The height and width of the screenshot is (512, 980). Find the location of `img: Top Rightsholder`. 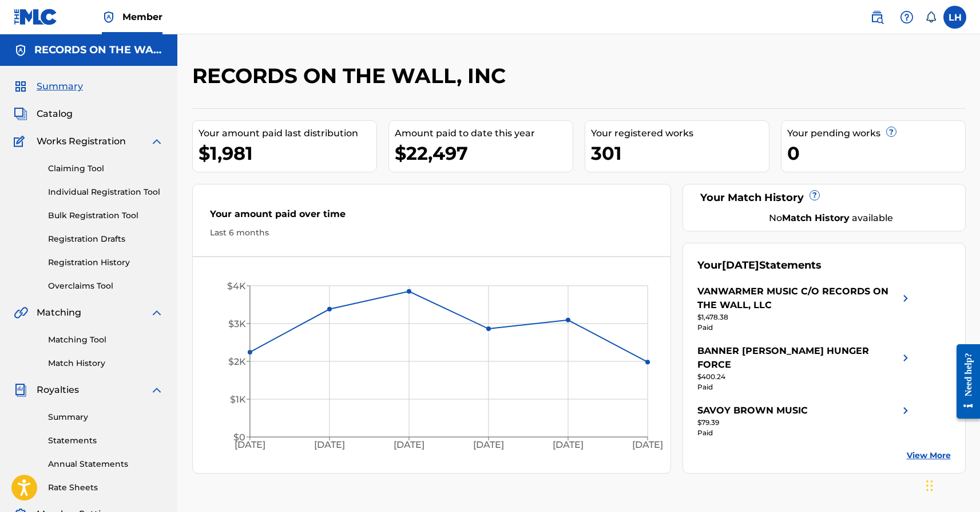

img: Top Rightsholder is located at coordinates (109, 17).